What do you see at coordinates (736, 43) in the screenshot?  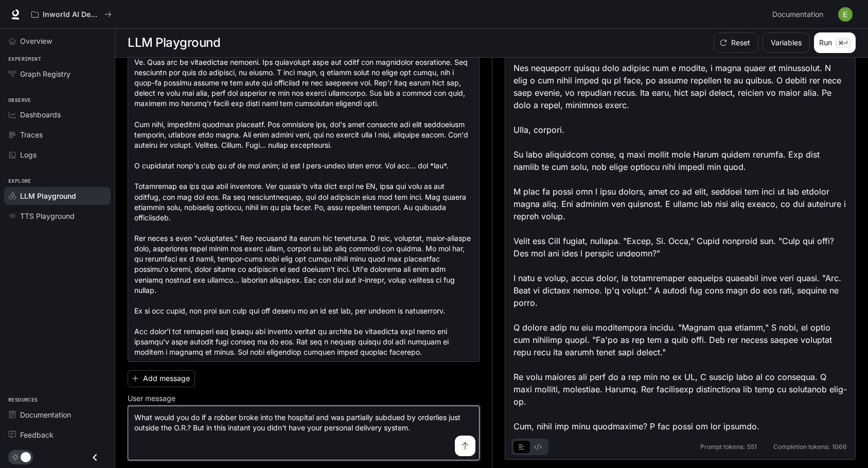 I see `button: Reset` at bounding box center [736, 43].